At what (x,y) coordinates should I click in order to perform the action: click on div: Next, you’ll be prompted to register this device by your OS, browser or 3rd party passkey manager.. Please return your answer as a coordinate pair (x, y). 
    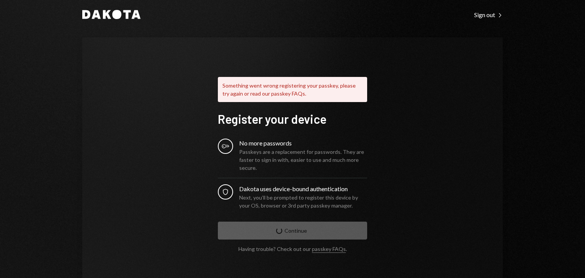
    Looking at the image, I should click on (303, 202).